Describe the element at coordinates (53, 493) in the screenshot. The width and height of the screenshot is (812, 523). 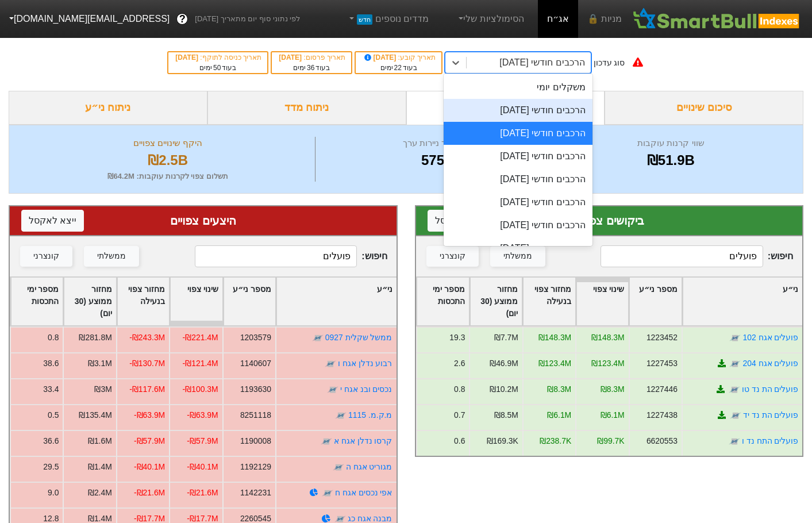
I see `div: 9.0` at that location.